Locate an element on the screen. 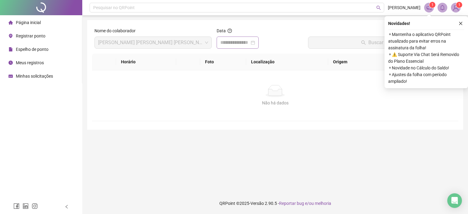  span: Data is located at coordinates (221, 31).